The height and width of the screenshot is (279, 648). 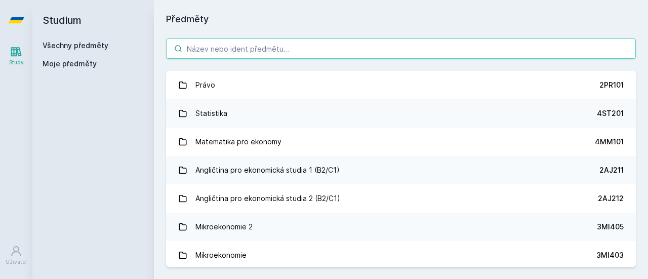 What do you see at coordinates (16, 262) in the screenshot?
I see `div: Uživatel` at bounding box center [16, 262].